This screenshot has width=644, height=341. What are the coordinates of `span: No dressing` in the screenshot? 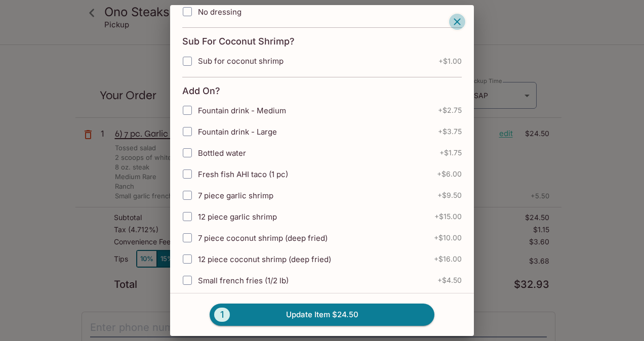 It's located at (220, 12).